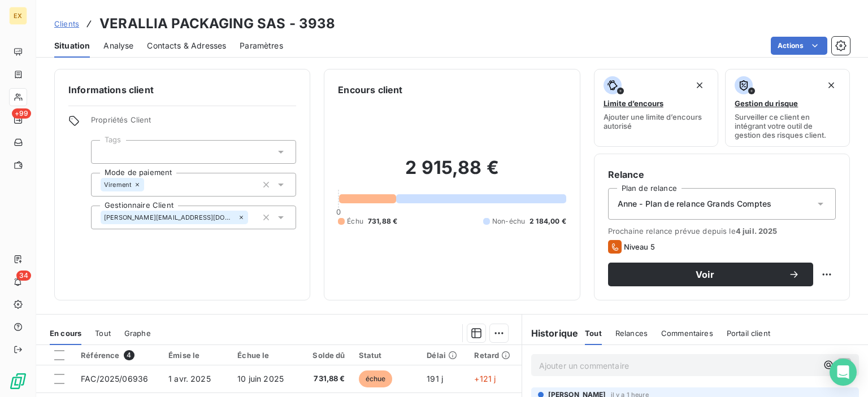 Image resolution: width=868 pixels, height=397 pixels. What do you see at coordinates (721, 231) in the screenshot?
I see `span: Prochaine relance prévue depuis le` at bounding box center [721, 231].